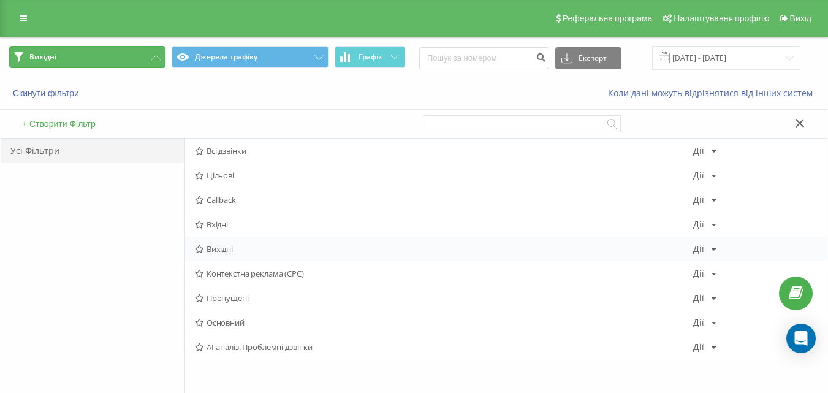  What do you see at coordinates (444, 151) in the screenshot?
I see `span: Всі дзвінки` at bounding box center [444, 151].